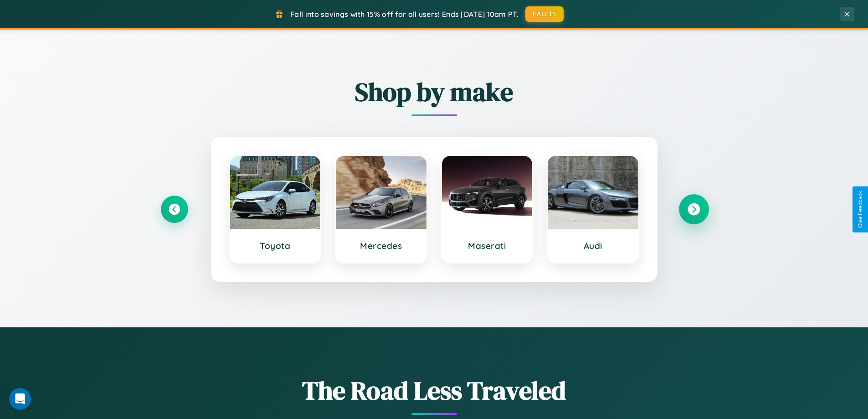 This screenshot has height=419, width=868. I want to click on h3: Maserati, so click(487, 246).